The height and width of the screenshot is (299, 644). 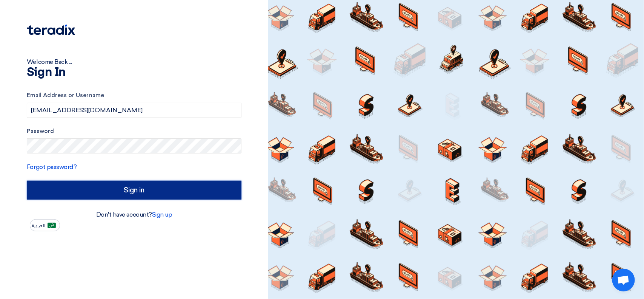 What do you see at coordinates (134, 95) in the screenshot?
I see `label: Email Address or Username` at bounding box center [134, 95].